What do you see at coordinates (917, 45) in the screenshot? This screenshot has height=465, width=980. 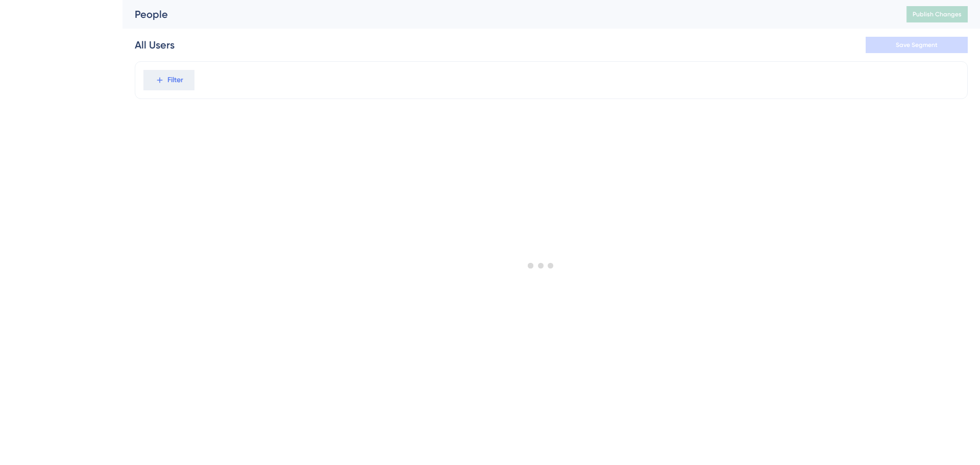 I see `button: Save Segment` at bounding box center [917, 45].